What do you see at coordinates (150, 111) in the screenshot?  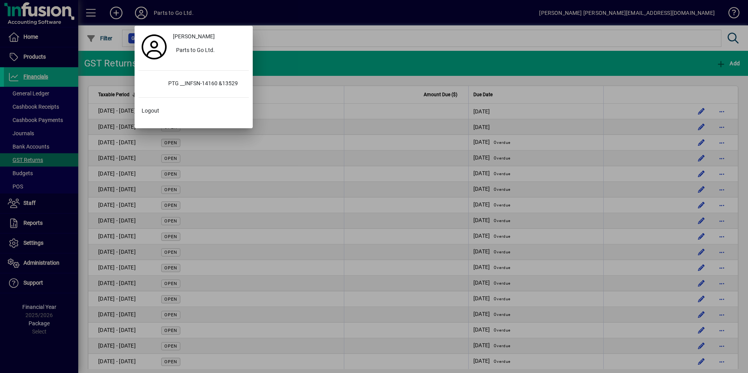 I see `span: Logout` at bounding box center [150, 111].